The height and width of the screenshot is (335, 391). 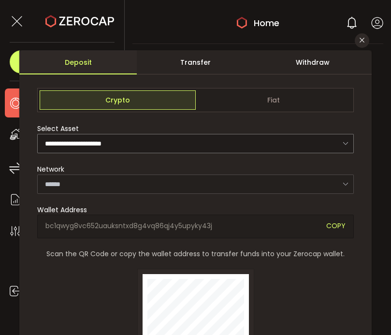 What do you see at coordinates (336, 226) in the screenshot?
I see `span: COPY` at bounding box center [336, 226].